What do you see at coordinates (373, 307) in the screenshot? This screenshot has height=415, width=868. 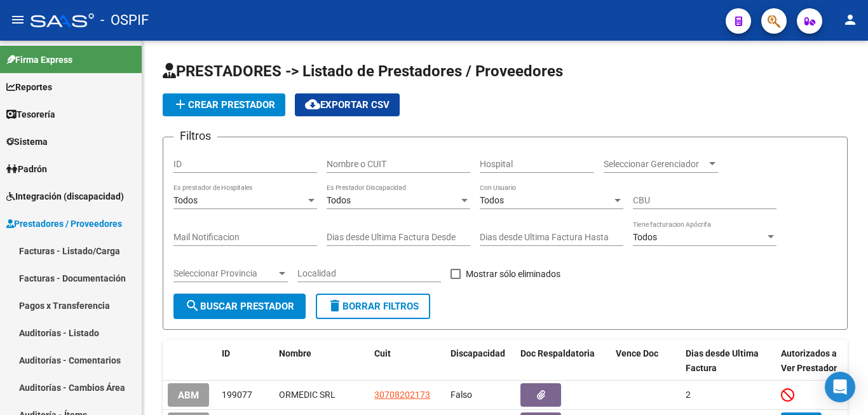 I see `button: Borrar Filtros` at bounding box center [373, 307].